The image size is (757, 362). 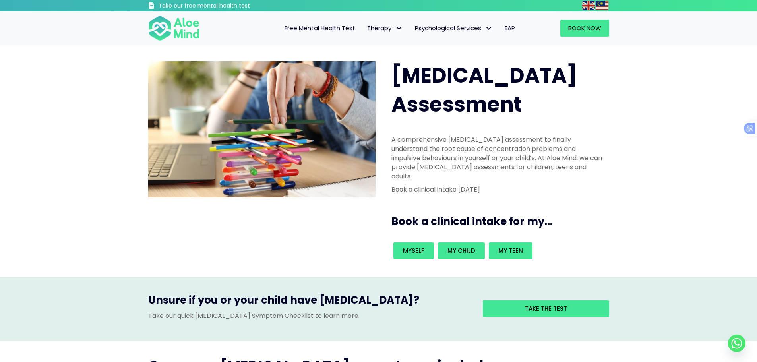 What do you see at coordinates (225, 6) in the screenshot?
I see `h3: Take our free mental health test` at bounding box center [225, 6].